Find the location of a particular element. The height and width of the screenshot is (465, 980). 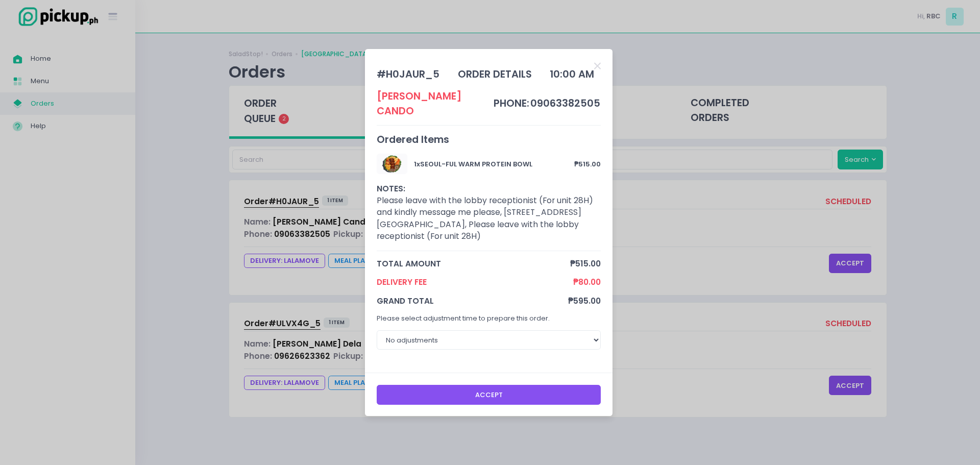

div: order details is located at coordinates (495, 74).